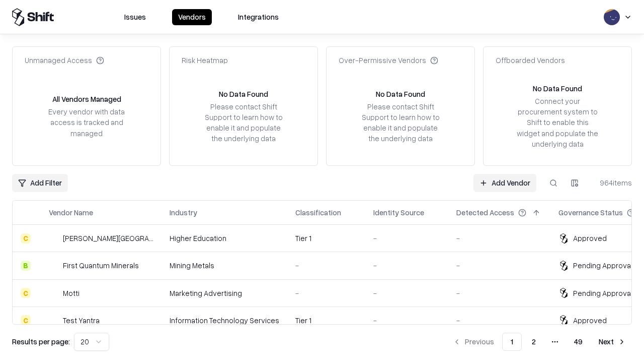 This screenshot has width=644, height=363. What do you see at coordinates (258, 17) in the screenshot?
I see `button: Integrations` at bounding box center [258, 17].